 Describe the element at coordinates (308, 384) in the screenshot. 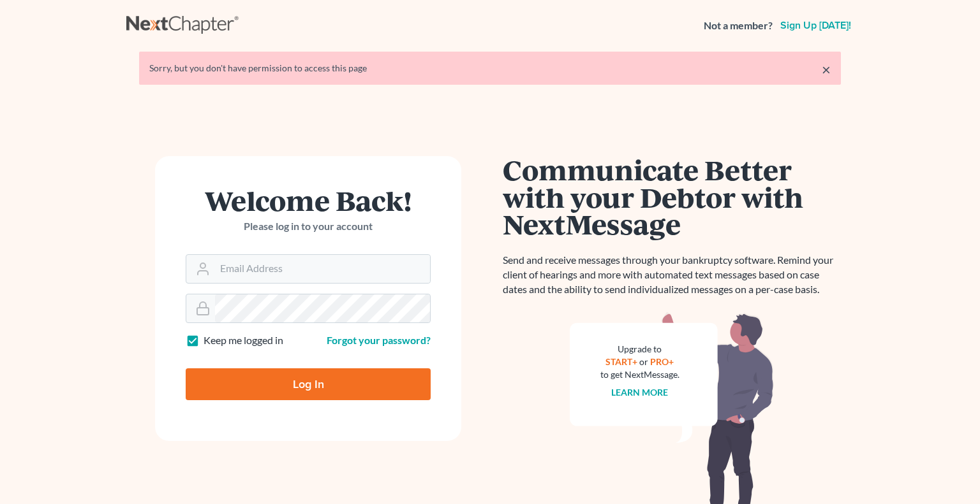

I see `input: Log In` at that location.